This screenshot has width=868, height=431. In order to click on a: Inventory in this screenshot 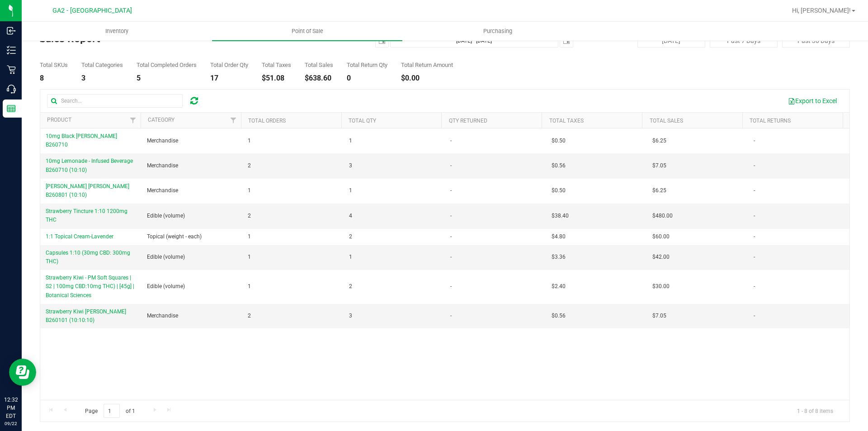, I will do `click(116, 31)`.